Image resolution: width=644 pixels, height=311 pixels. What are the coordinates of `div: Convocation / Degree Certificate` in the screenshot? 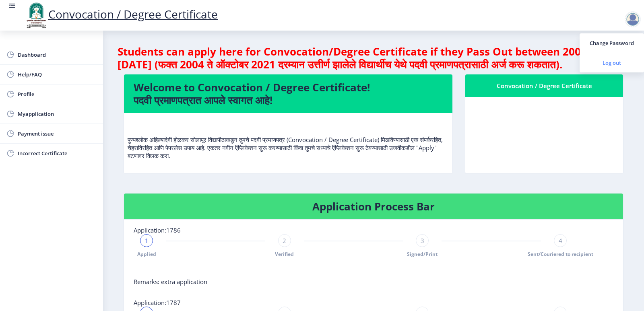 It's located at (544, 86).